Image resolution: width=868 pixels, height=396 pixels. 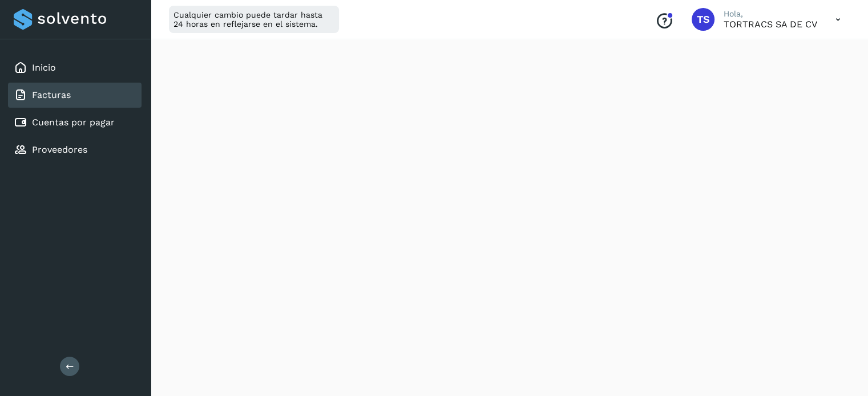 What do you see at coordinates (75, 123) in the screenshot?
I see `div: Cuentas por pagar` at bounding box center [75, 123].